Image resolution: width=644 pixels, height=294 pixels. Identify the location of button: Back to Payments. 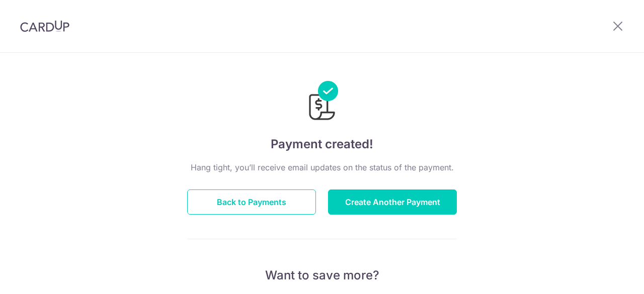
(252, 202).